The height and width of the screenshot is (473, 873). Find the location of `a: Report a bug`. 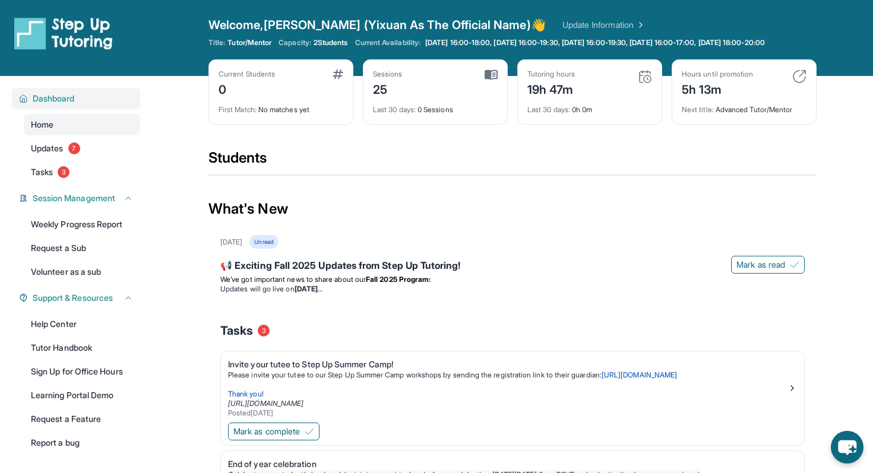

a: Report a bug is located at coordinates (82, 443).